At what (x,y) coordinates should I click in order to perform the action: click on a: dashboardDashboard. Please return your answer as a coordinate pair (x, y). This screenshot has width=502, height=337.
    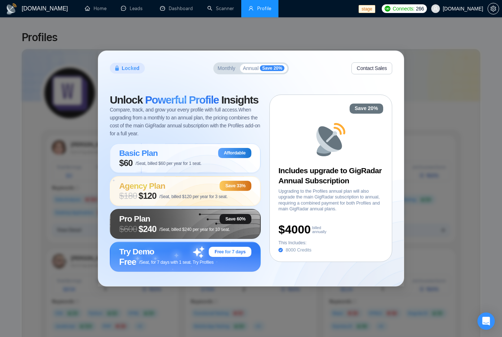
    Looking at the image, I should click on (176, 8).